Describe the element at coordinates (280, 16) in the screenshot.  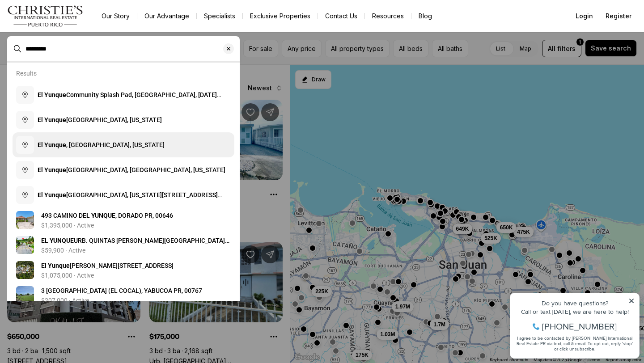
I see `a: Exclusive Properties` at that location.